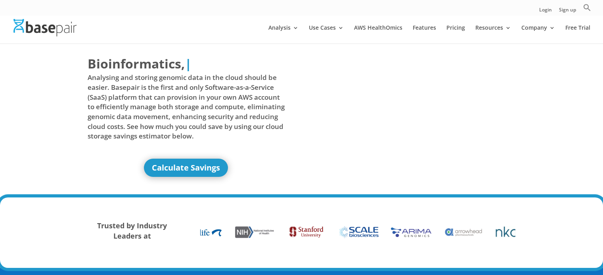 Image resolution: width=603 pixels, height=275 pixels. What do you see at coordinates (455, 34) in the screenshot?
I see `a: Pricing` at bounding box center [455, 34].